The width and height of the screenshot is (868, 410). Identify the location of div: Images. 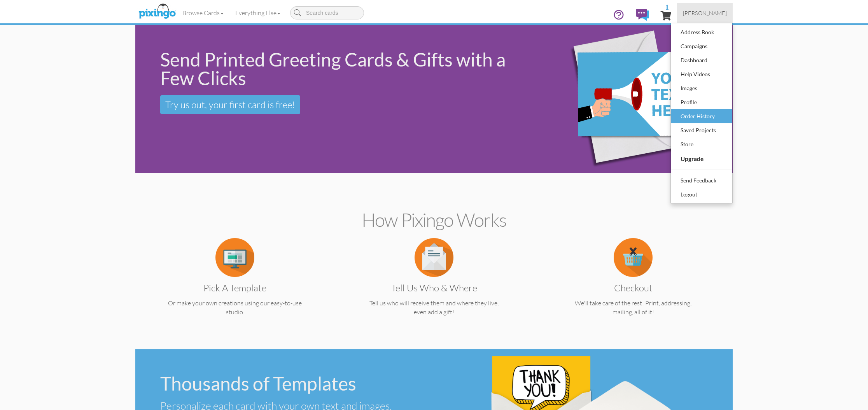
(702, 88).